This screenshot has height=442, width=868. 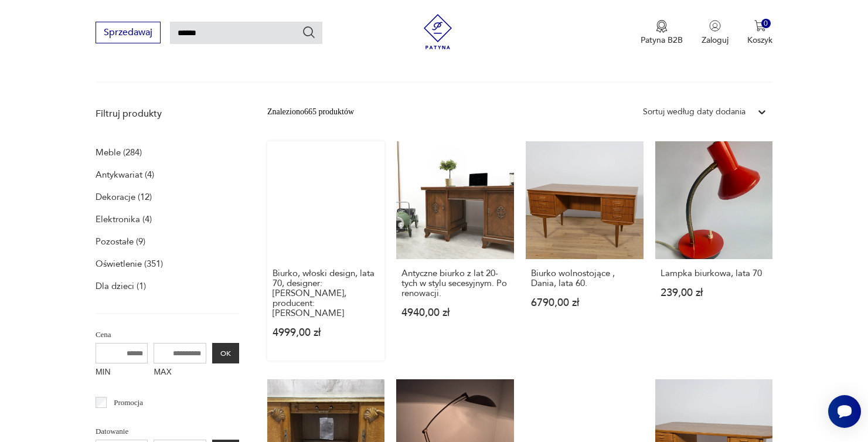 What do you see at coordinates (121, 286) in the screenshot?
I see `p: Dla dzieci (1)` at bounding box center [121, 286].